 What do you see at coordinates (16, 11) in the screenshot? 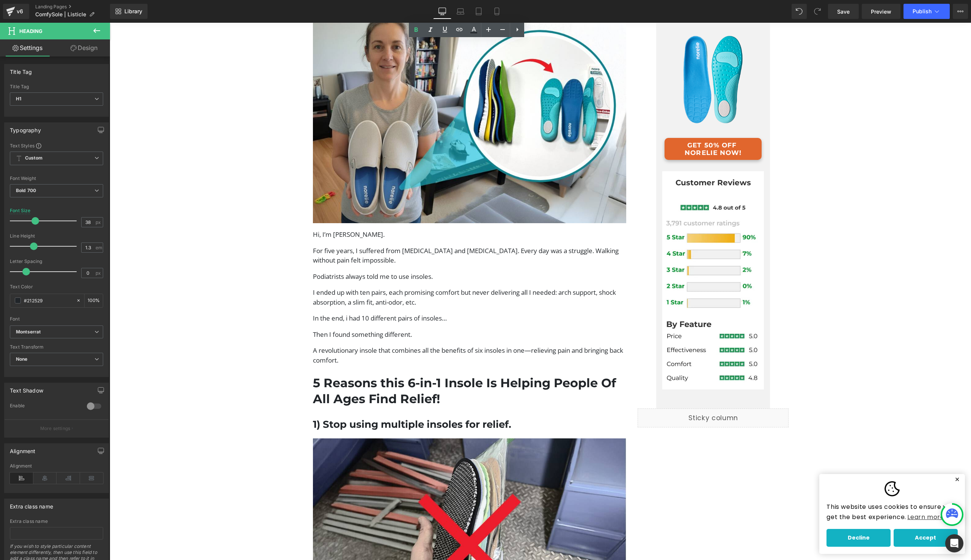
I see `a: v6` at bounding box center [16, 11].